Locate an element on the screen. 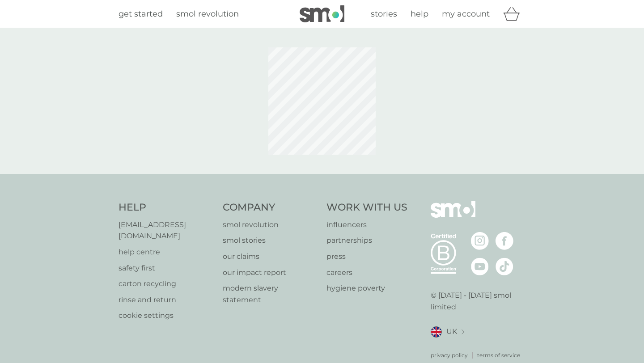 Image resolution: width=644 pixels, height=363 pixels. a: partnerships is located at coordinates (367, 241).